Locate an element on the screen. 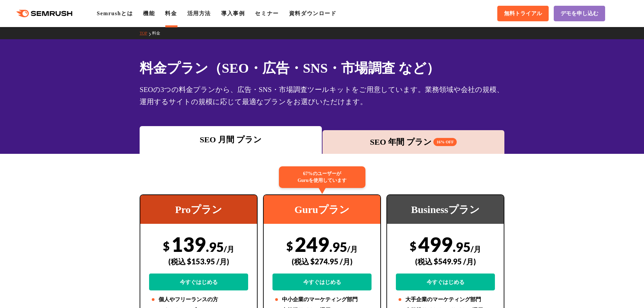 The image size is (644, 308). span: 16% OFF is located at coordinates (445, 142).